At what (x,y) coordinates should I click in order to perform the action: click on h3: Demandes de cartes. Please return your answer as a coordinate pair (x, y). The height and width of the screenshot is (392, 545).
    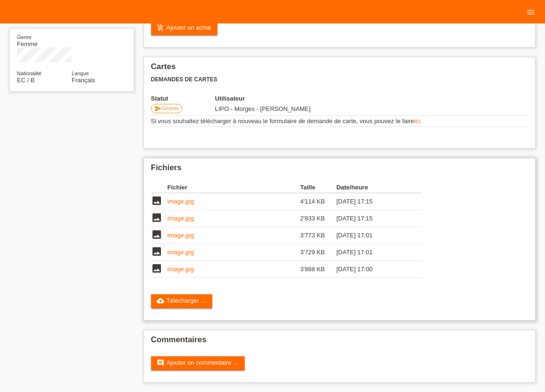
    Looking at the image, I should click on (340, 79).